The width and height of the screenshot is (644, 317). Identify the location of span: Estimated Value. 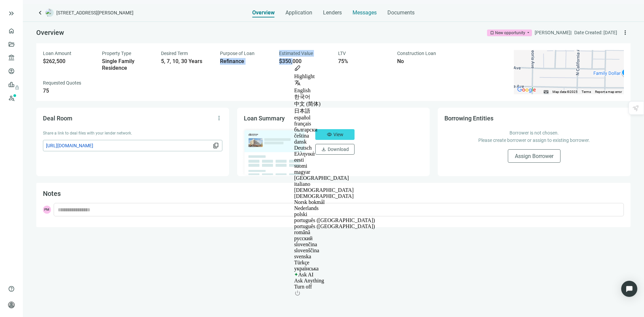
(296, 53).